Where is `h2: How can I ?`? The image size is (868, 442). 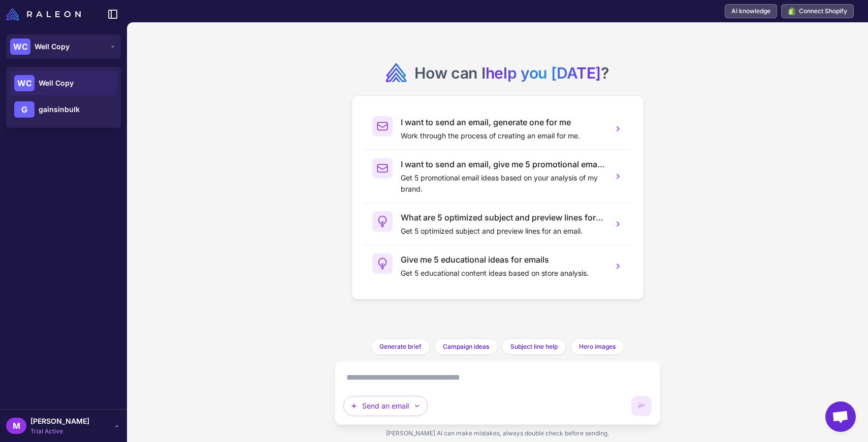 h2: How can I ? is located at coordinates (511, 73).